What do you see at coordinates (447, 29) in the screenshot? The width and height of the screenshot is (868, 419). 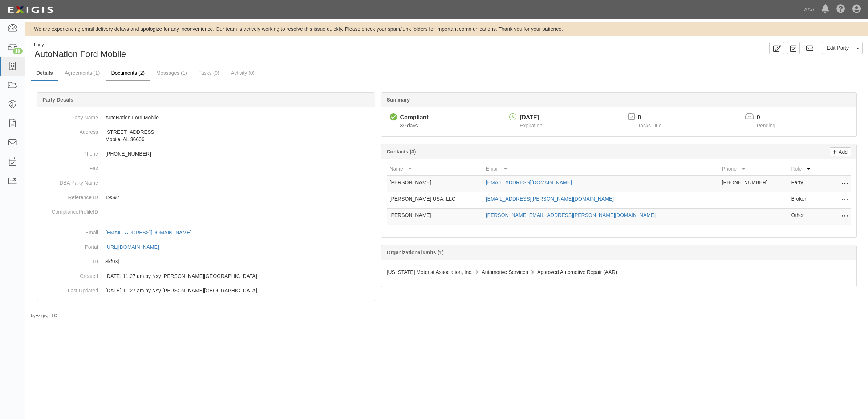 I see `div: We are experiencing email delivery delays and apologize for any inconvenience. Our team is active...` at bounding box center [447, 29].